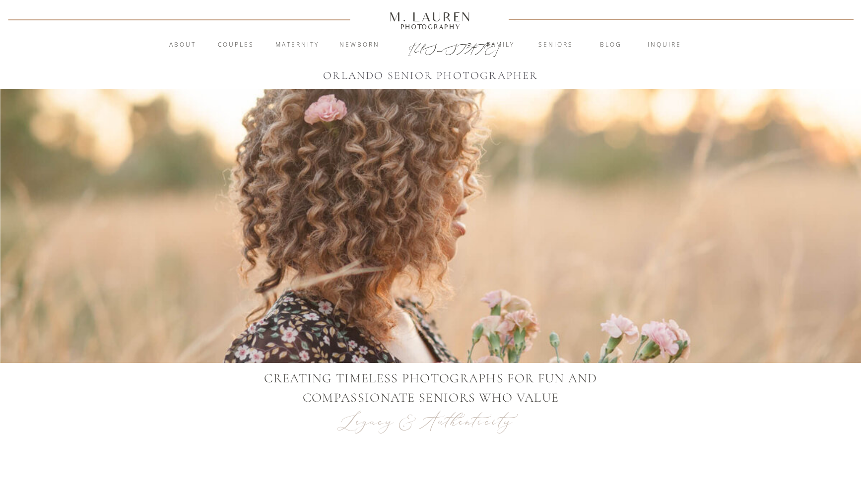  What do you see at coordinates (183, 45) in the screenshot?
I see `a: About` at bounding box center [183, 45].